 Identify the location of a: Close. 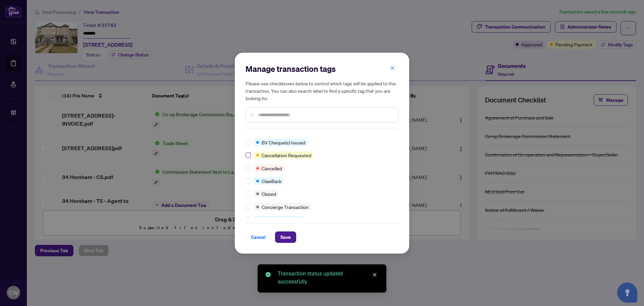
(375, 275).